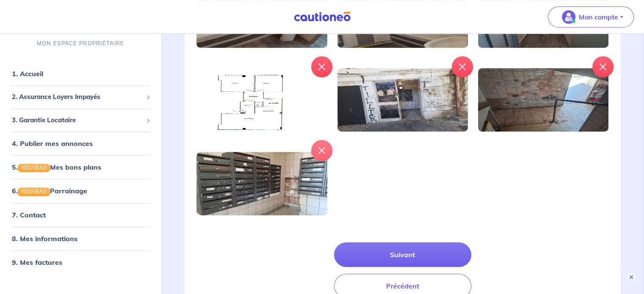  I want to click on a: 8. Mes informations, so click(44, 238).